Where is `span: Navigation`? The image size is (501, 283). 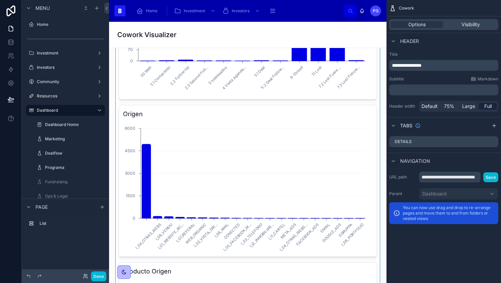
span: Navigation is located at coordinates (415, 161).